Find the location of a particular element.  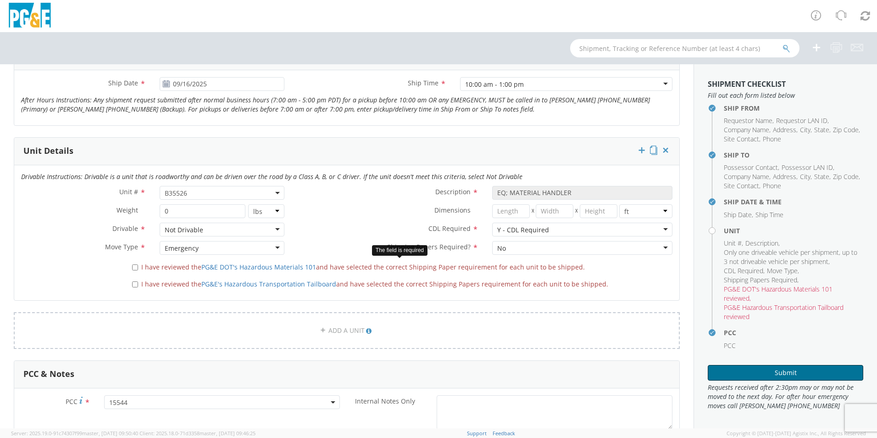

a: PG&E DOT's Hazardous Materials 101 is located at coordinates (259, 267).